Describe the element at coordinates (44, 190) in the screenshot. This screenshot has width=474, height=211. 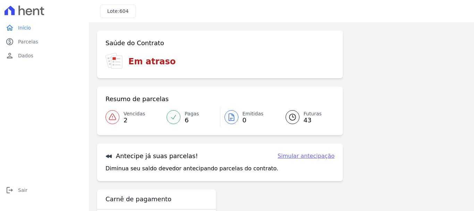
I see `a: logoutSair` at that location.